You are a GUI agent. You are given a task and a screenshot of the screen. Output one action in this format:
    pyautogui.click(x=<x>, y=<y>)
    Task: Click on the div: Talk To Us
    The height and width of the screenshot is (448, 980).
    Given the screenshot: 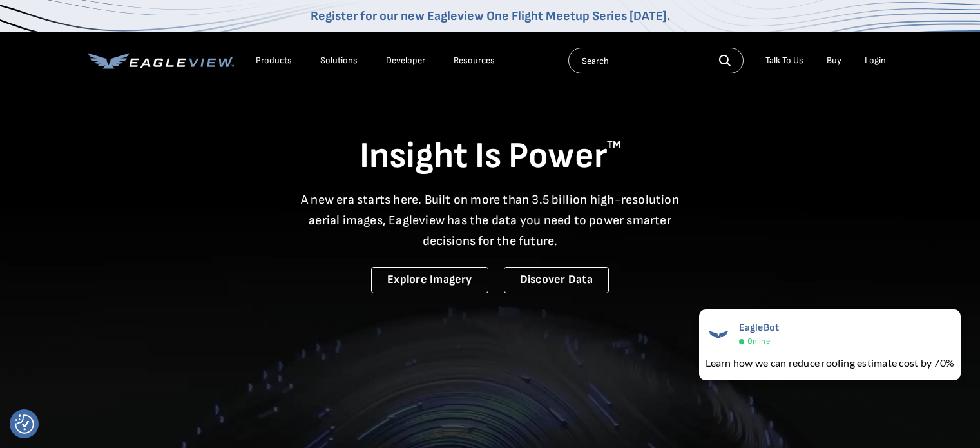 What is the action you would take?
    pyautogui.click(x=784, y=61)
    